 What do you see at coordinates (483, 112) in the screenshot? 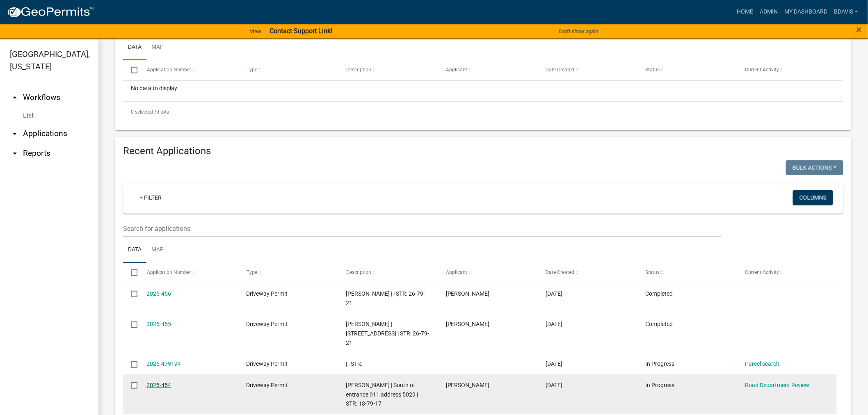
I see `div: 0 total` at bounding box center [483, 112].